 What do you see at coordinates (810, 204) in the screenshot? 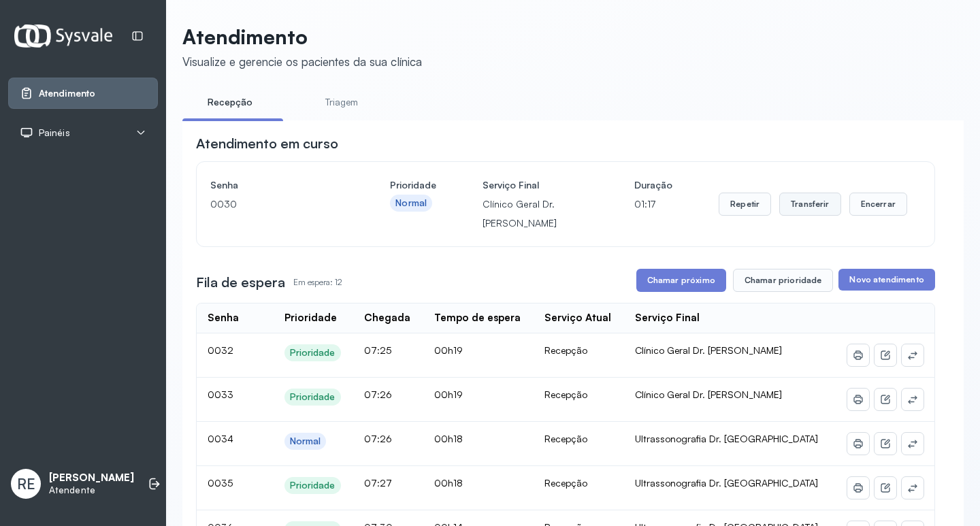
I see `button: Transferir` at bounding box center [810, 204].